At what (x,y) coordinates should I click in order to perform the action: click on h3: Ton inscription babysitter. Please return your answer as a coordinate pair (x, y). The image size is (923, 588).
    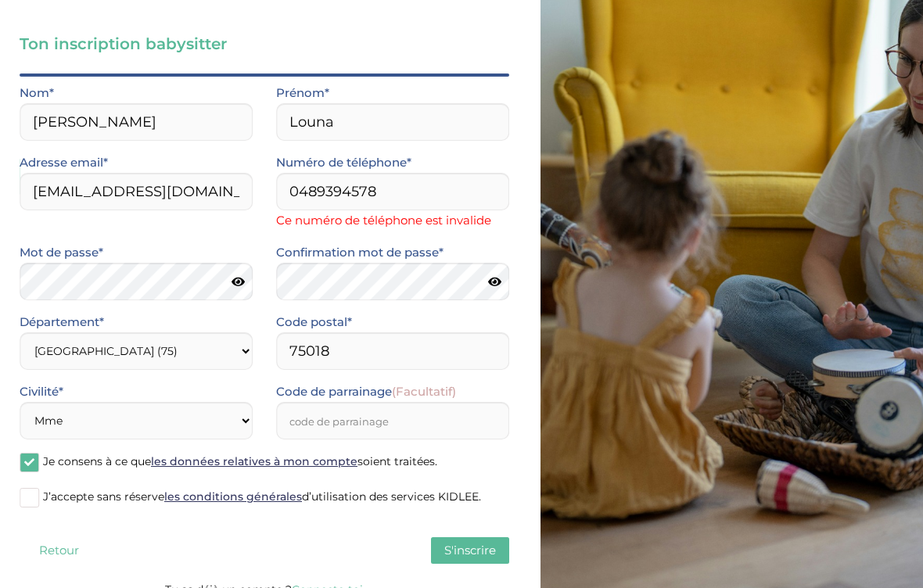
    Looking at the image, I should click on (264, 43).